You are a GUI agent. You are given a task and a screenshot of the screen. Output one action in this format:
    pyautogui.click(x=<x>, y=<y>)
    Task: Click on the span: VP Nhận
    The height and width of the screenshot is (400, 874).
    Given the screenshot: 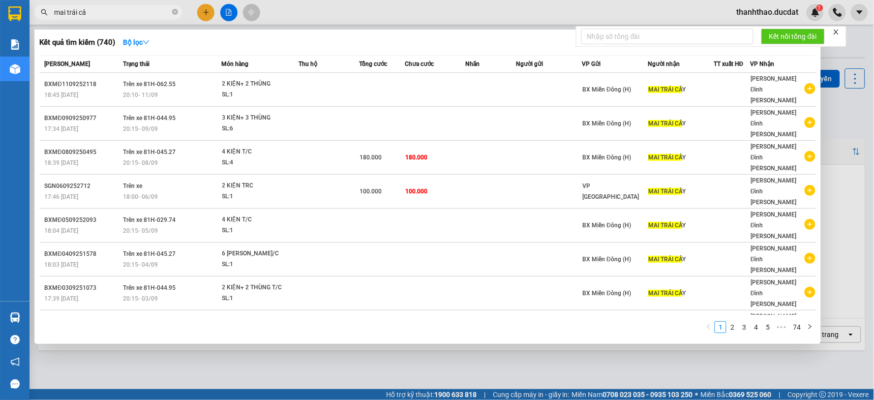 What is the action you would take?
    pyautogui.click(x=762, y=64)
    